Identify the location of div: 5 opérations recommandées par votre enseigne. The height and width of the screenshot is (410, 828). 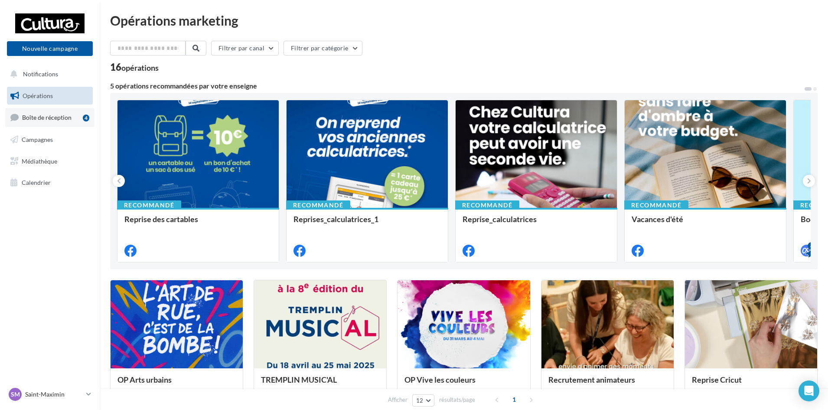
(457, 86).